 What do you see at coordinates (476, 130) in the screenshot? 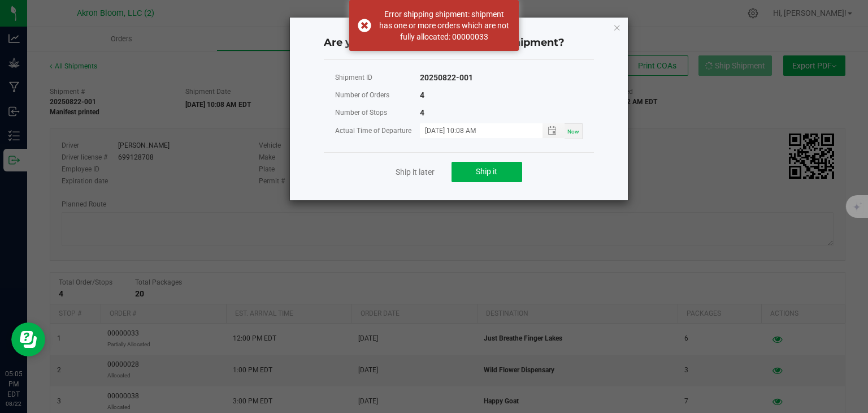
I see `input: MM/dd/yyyy HH:MM a` at bounding box center [476, 130].